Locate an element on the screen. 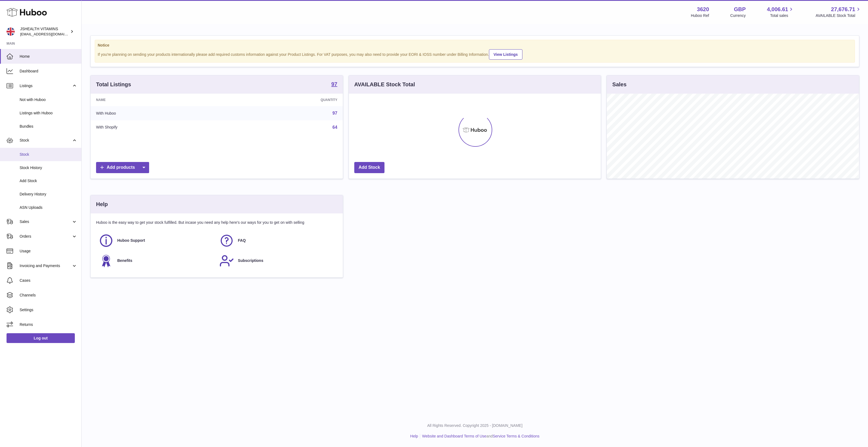 Image resolution: width=868 pixels, height=447 pixels. a: Add Stock is located at coordinates (369, 167).